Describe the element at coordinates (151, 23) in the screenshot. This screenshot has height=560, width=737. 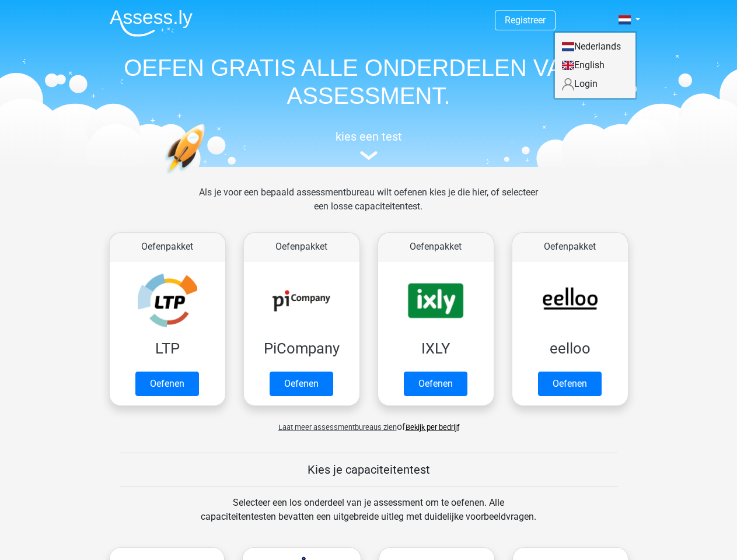
I see `img: Assessly` at that location.